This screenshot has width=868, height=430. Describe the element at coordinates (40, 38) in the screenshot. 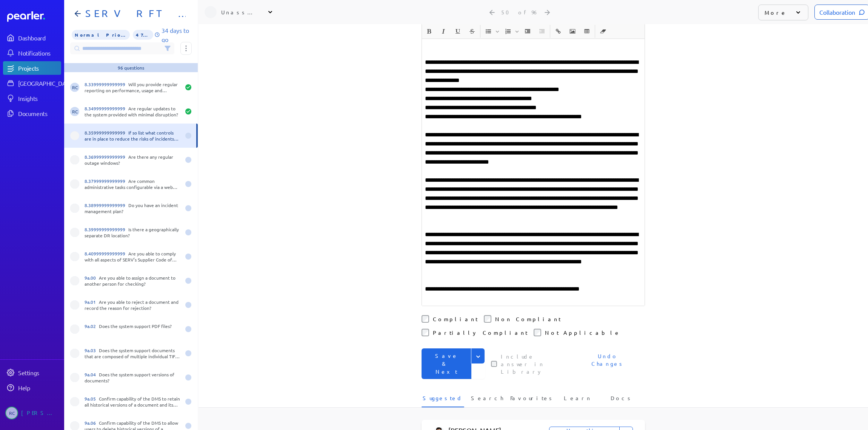

I see `div: Dashboard` at that location.